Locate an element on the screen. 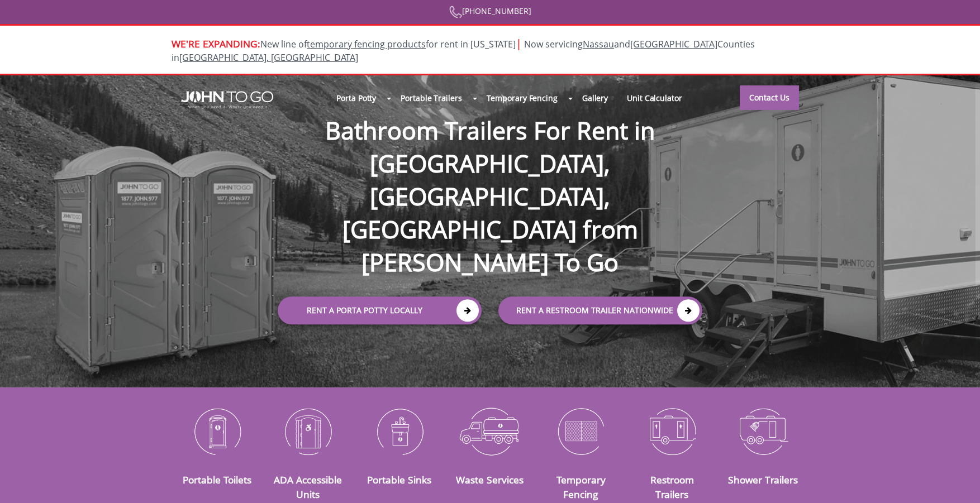 The width and height of the screenshot is (980, 503). a: Waste Services is located at coordinates (490, 479).